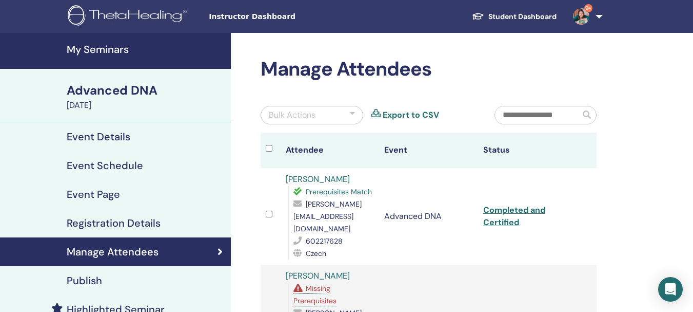  Describe the element at coordinates (671, 289) in the screenshot. I see `div: Open Intercom Messenger` at that location.